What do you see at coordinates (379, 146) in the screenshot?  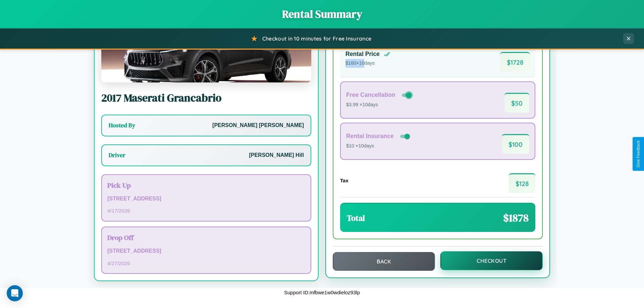 I see `p: $10 × 10 days` at bounding box center [379, 146].